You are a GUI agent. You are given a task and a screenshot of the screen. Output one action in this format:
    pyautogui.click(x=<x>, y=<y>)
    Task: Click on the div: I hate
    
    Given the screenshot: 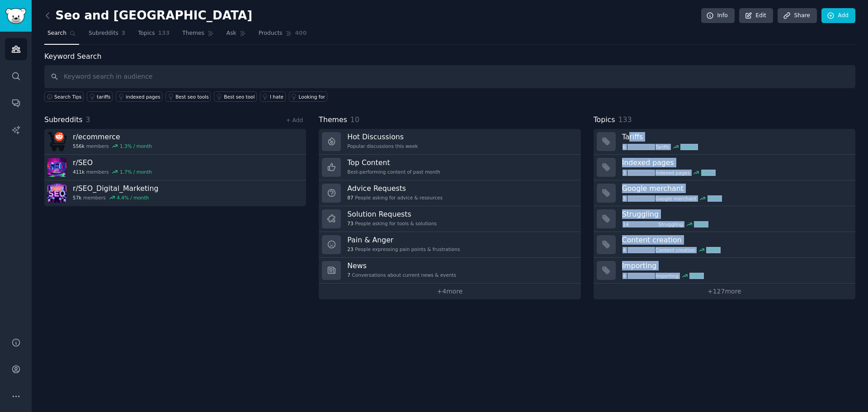 What is the action you would take?
    pyautogui.click(x=277, y=96)
    